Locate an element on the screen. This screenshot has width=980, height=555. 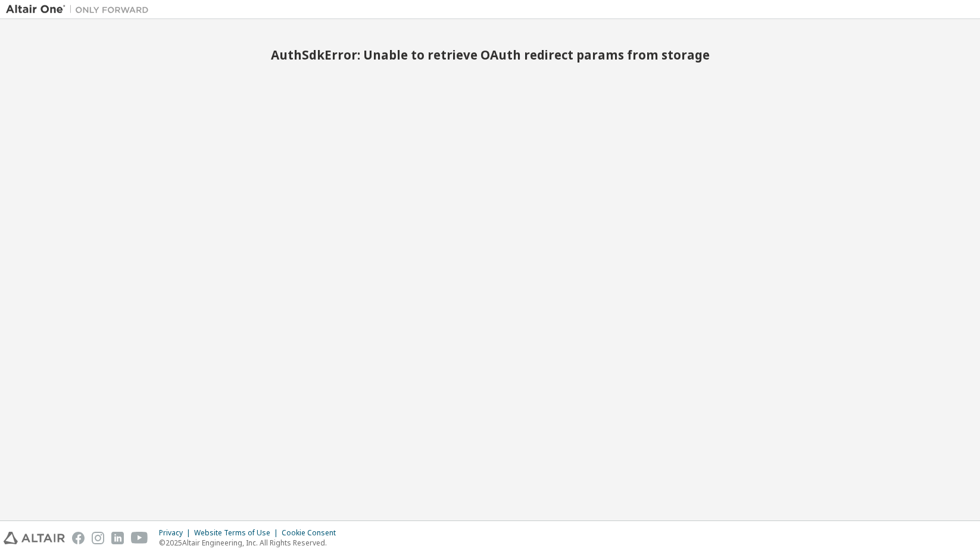
div: Website Terms of Use is located at coordinates (238, 533).